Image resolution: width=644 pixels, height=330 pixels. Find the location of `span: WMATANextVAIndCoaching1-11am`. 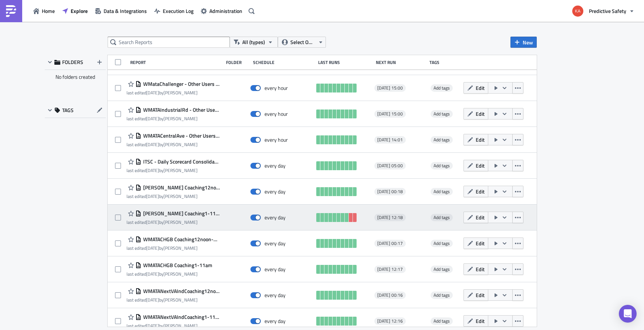

span: WMATANextVAIndCoaching1-11am is located at coordinates (180, 317).